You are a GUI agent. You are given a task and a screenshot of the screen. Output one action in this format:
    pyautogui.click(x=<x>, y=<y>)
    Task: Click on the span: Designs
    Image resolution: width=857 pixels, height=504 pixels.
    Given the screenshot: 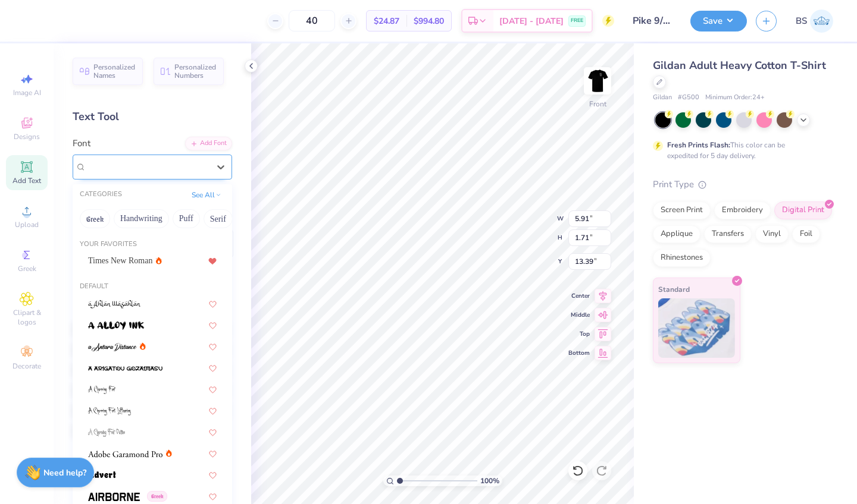 What is the action you would take?
    pyautogui.click(x=27, y=137)
    